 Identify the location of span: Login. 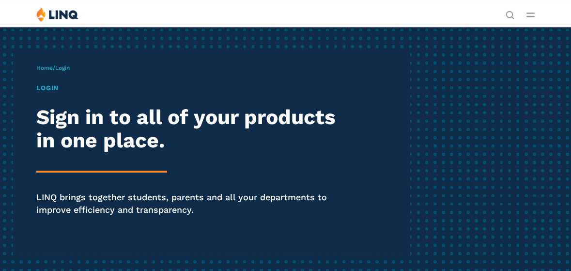
(62, 68).